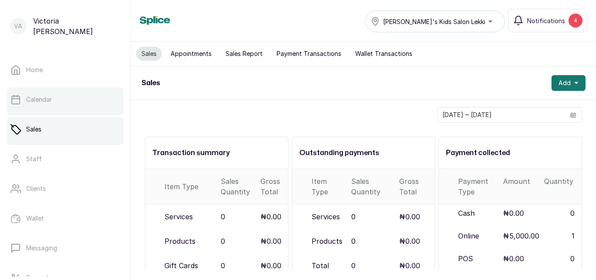 Image resolution: width=596 pixels, height=280 pixels. I want to click on a: Home, so click(65, 70).